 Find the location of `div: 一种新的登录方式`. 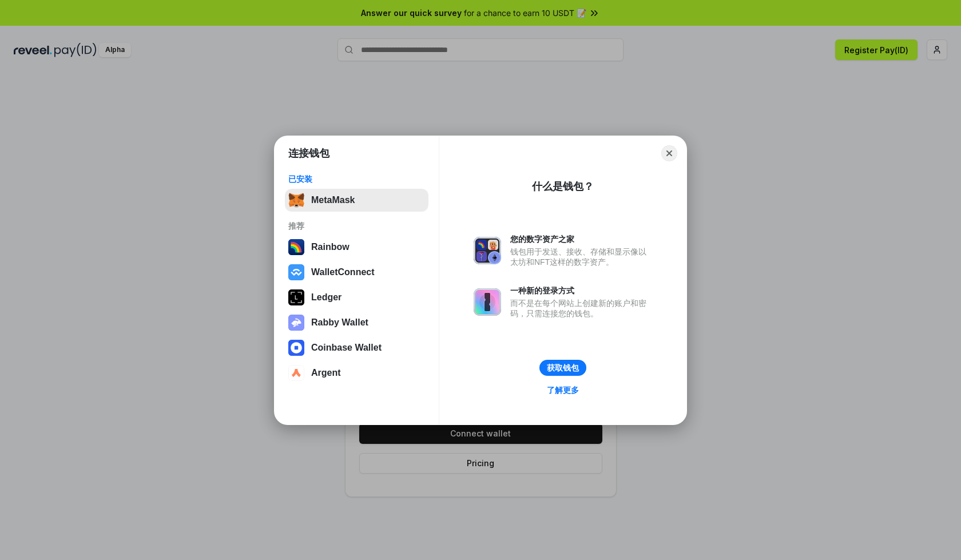

div: 一种新的登录方式 is located at coordinates (581, 291).